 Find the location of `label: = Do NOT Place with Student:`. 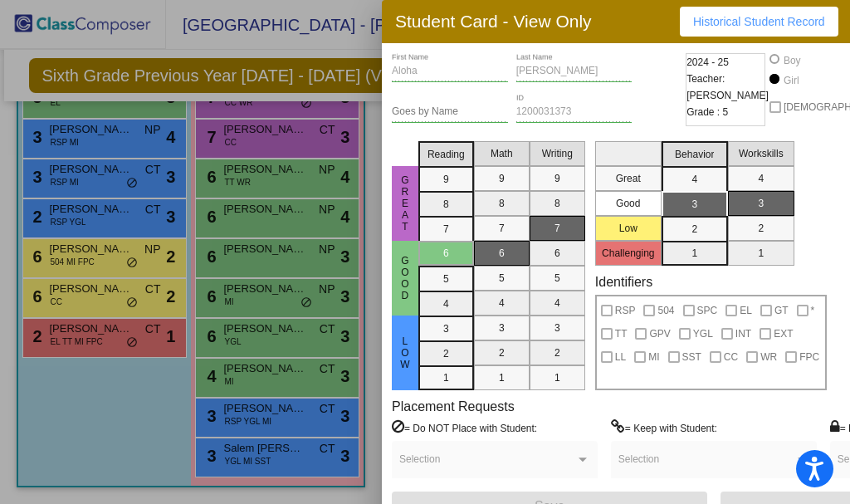

label: = Do NOT Place with Student: is located at coordinates (464, 427).